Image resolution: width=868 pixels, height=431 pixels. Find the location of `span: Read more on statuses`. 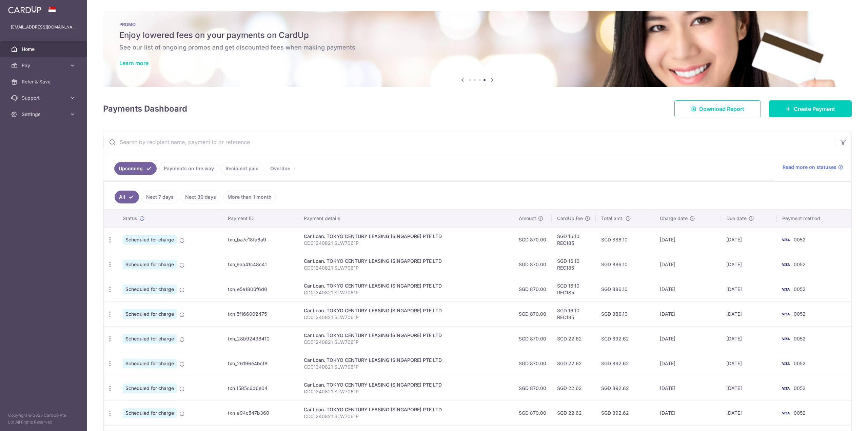

span: Read more on statuses is located at coordinates (809, 167).